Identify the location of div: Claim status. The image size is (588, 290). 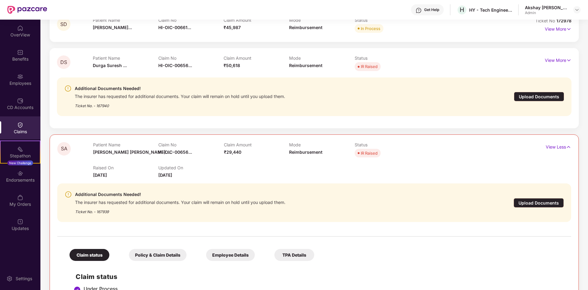
(89, 255).